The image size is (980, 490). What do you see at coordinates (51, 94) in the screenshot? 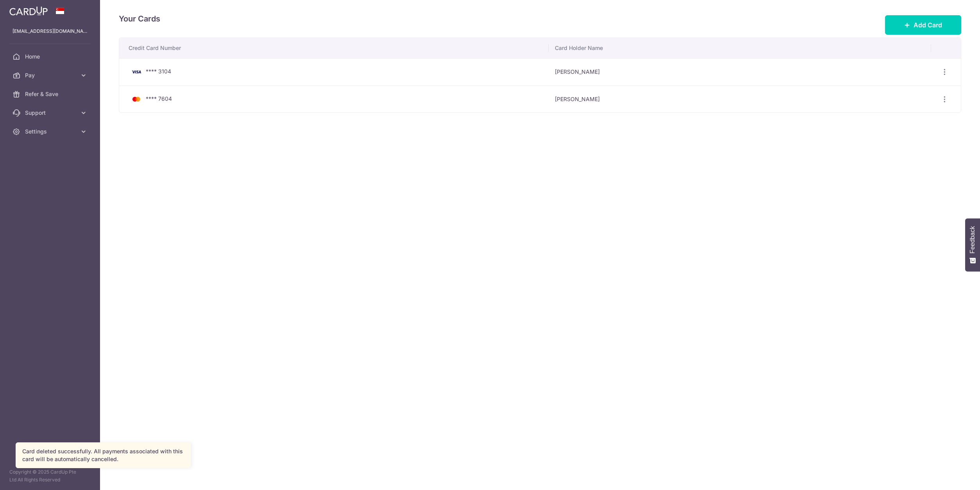
I see `span: Refer & Save` at bounding box center [51, 94].